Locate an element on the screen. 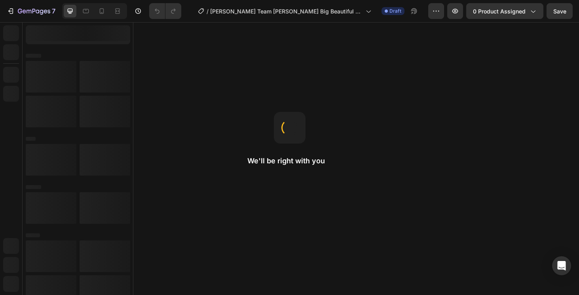 Image resolution: width=579 pixels, height=295 pixels. button: Save is located at coordinates (559, 11).